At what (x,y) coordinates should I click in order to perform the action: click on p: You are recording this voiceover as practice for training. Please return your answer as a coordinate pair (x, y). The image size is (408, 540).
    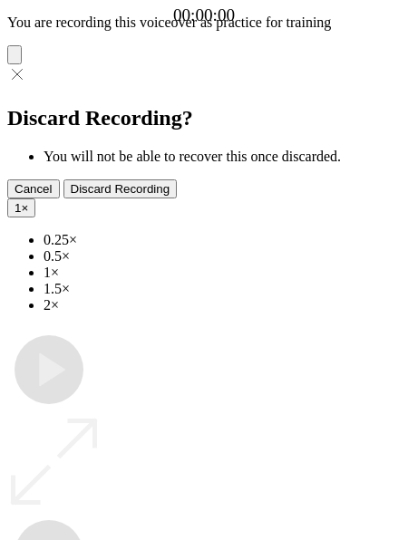
    Looking at the image, I should click on (204, 23).